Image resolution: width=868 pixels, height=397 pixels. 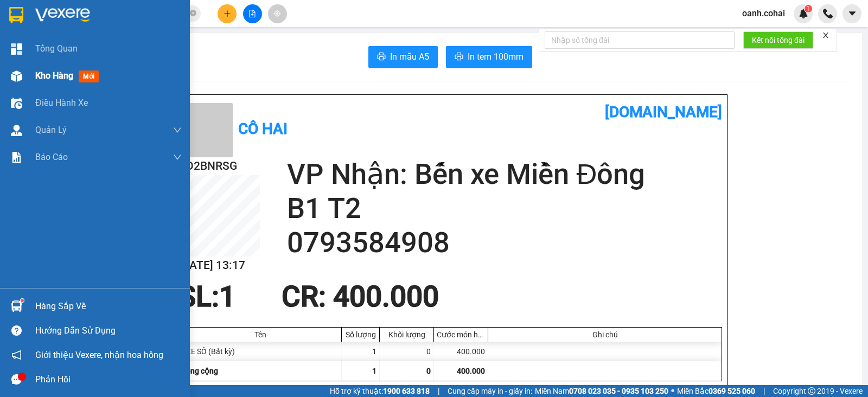 What do you see at coordinates (504, 208) in the screenshot?
I see `h2: B1 T2` at bounding box center [504, 208].